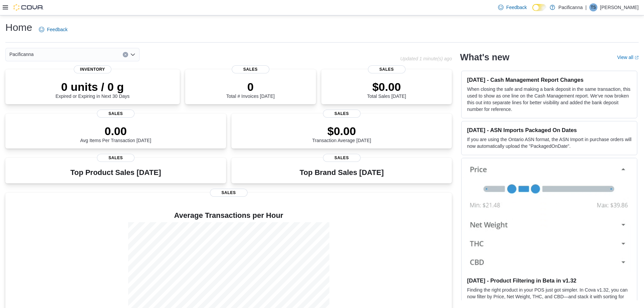 The height and width of the screenshot is (308, 644). What do you see at coordinates (594, 7) in the screenshot?
I see `div: Tina Shuman` at bounding box center [594, 7].